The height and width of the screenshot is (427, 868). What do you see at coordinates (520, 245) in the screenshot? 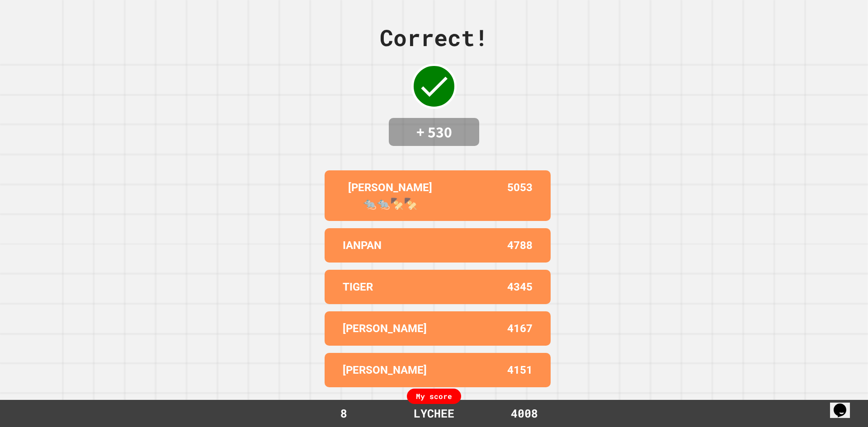
I see `p: 4788` at bounding box center [520, 245].